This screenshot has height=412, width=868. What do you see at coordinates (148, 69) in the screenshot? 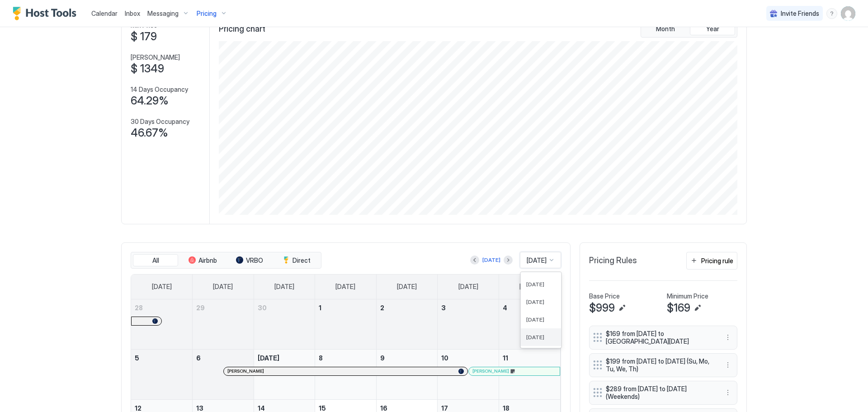
I see `span: $ 1349` at bounding box center [148, 69].